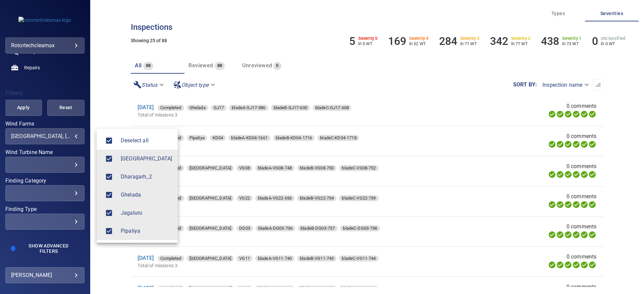  What do you see at coordinates (146, 177) in the screenshot?
I see `div: Wind Farms Dharagarh_2` at bounding box center [146, 177].